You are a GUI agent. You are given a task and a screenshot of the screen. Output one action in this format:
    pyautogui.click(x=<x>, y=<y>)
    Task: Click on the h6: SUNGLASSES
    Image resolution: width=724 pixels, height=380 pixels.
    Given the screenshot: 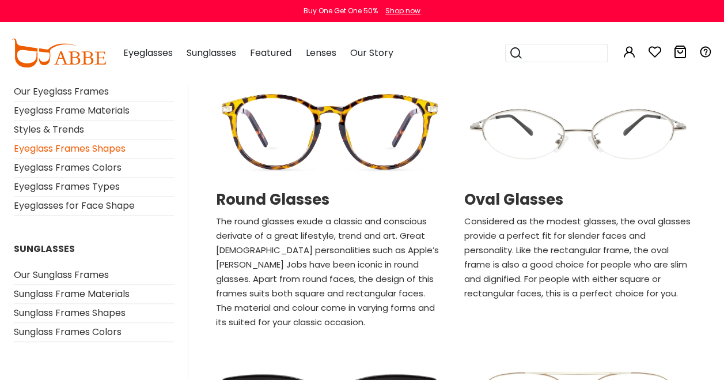 What is the action you would take?
    pyautogui.click(x=94, y=248)
    